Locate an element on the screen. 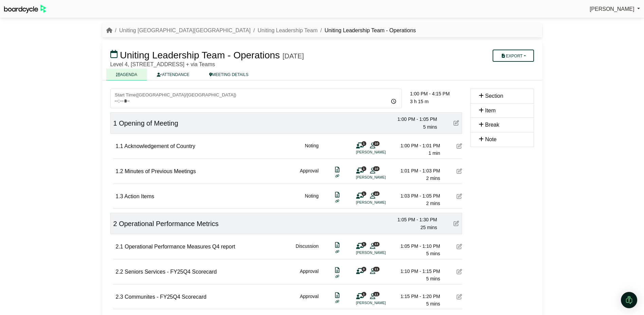 The height and width of the screenshot is (315, 644). span: Section is located at coordinates (494, 96).